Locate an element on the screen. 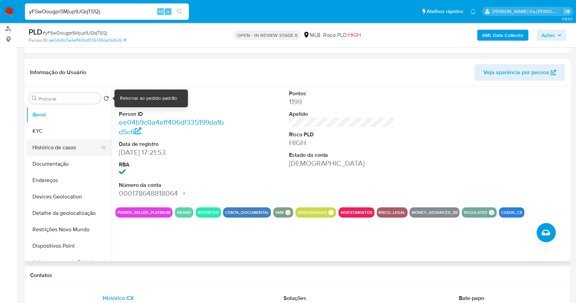 This screenshot has height=303, width=576. p: patricia.varelo@mercadopago.com.br is located at coordinates (527, 11).